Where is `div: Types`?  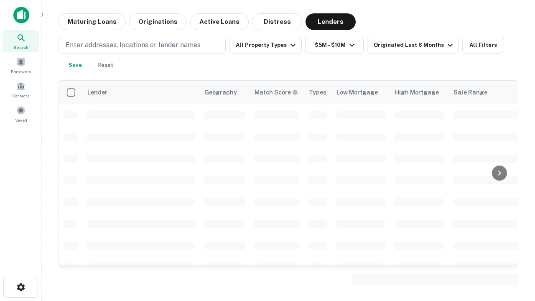
div: Types is located at coordinates (318, 92).